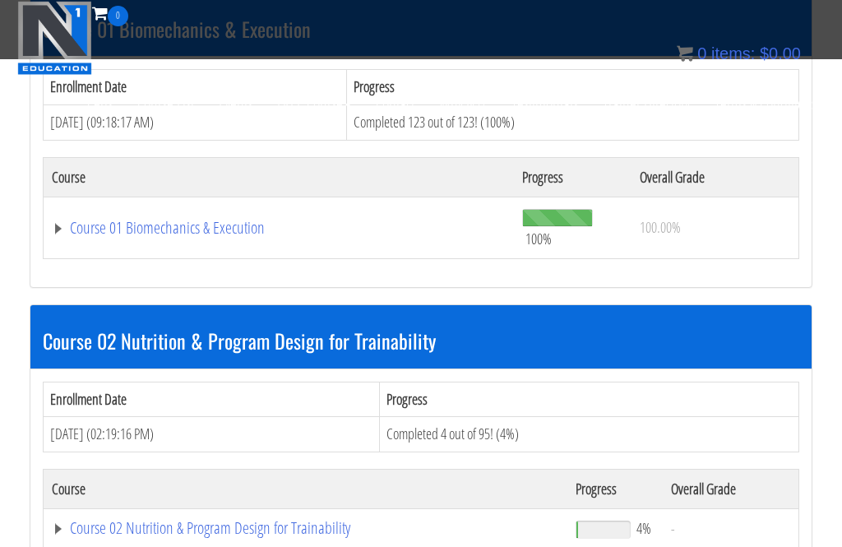 The image size is (842, 547). I want to click on a: 0, so click(110, 12).